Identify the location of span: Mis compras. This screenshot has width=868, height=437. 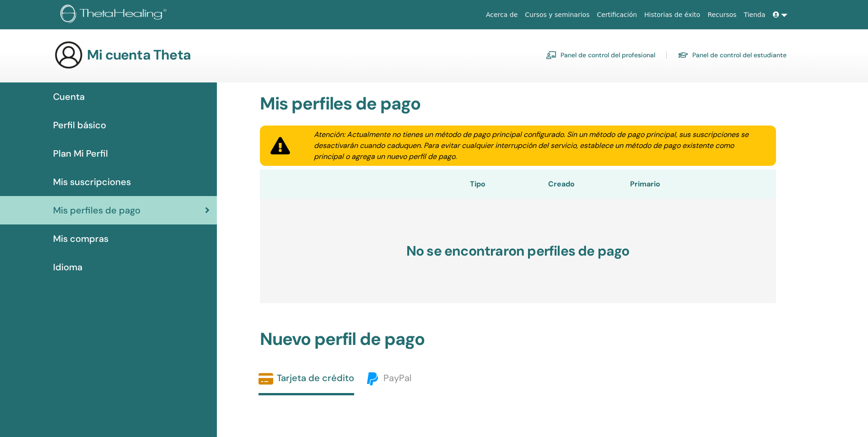
(80, 238).